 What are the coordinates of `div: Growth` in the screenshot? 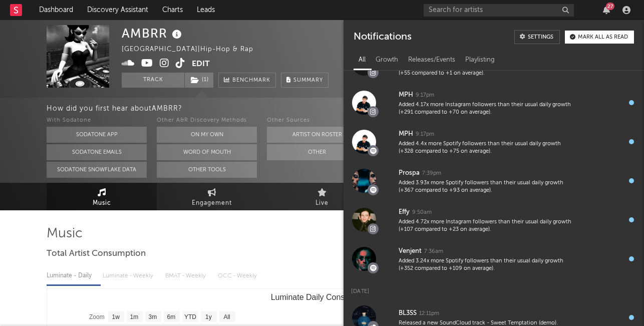 It's located at (387, 60).